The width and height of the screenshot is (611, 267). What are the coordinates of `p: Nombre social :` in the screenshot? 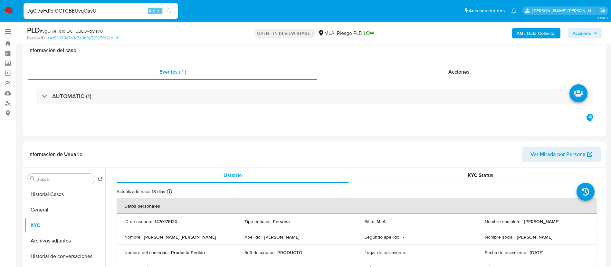 It's located at (500, 237).